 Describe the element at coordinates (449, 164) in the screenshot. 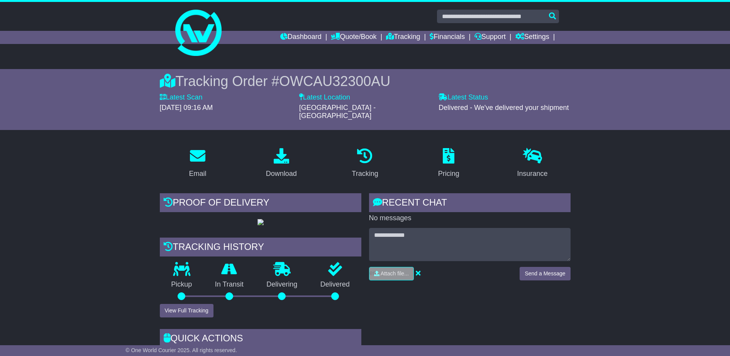

I see `a: Pricing` at that location.